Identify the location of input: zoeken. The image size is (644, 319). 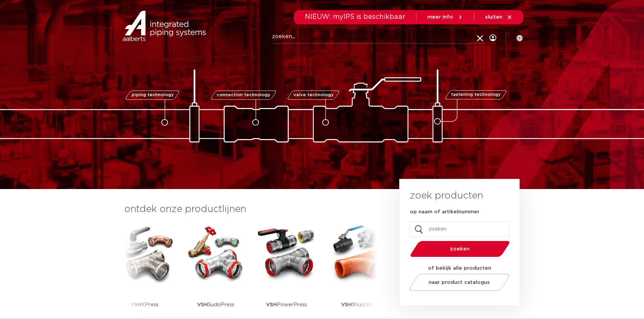
(459, 229).